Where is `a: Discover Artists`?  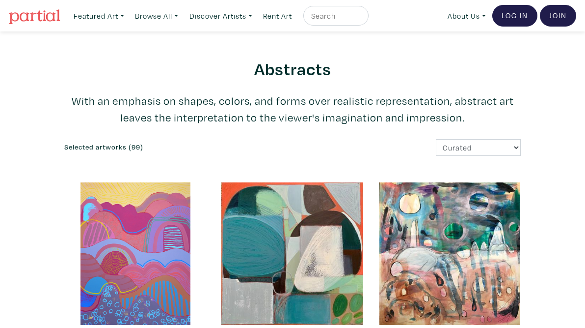
a: Discover Artists is located at coordinates (221, 16).